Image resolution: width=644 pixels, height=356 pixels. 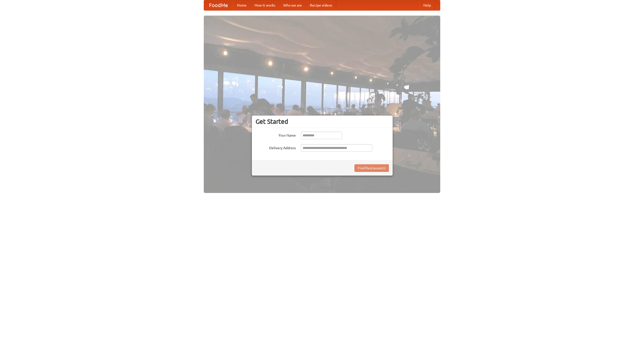 I want to click on label: Delivery Address, so click(x=276, y=147).